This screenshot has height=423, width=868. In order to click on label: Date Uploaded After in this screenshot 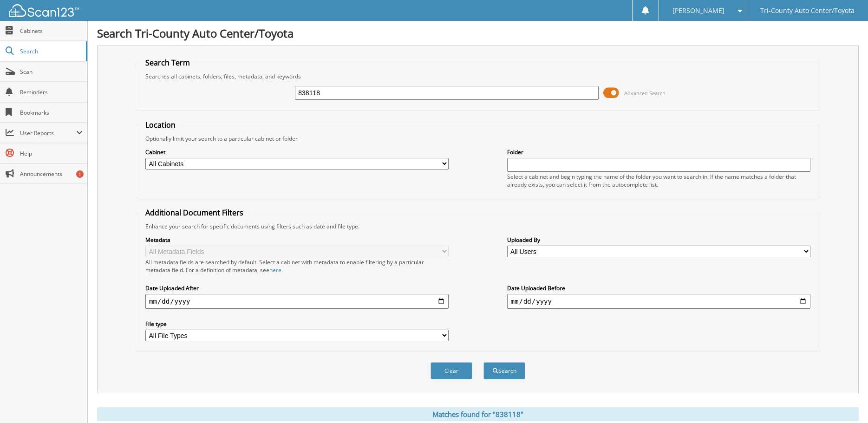, I will do `click(297, 287)`.